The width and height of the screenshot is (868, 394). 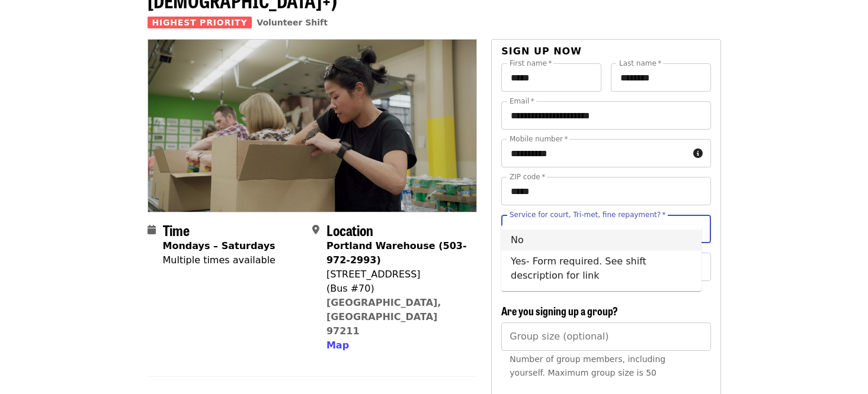 I want to click on label: Mobile number, so click(x=538, y=139).